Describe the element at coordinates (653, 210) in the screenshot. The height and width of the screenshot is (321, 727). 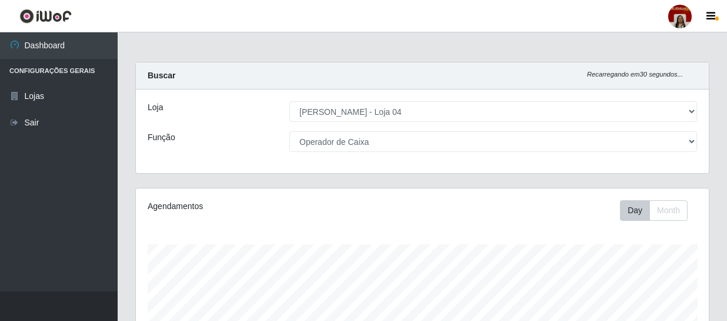
I see `div: First group` at that location.